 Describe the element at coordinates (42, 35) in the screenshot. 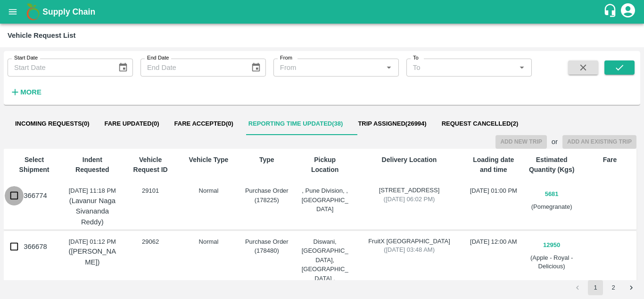

I see `div: Vehicle Request List` at that location.